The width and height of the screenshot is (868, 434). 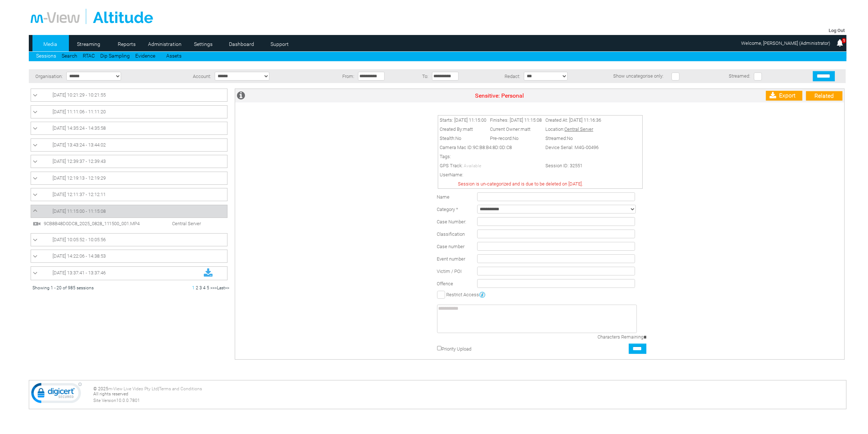 What do you see at coordinates (558, 165) in the screenshot?
I see `span: Session ID:` at bounding box center [558, 165].